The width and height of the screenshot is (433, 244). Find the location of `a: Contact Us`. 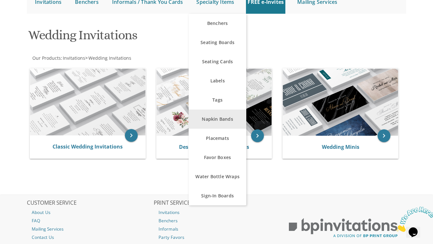

a: Contact Us is located at coordinates (90, 238).